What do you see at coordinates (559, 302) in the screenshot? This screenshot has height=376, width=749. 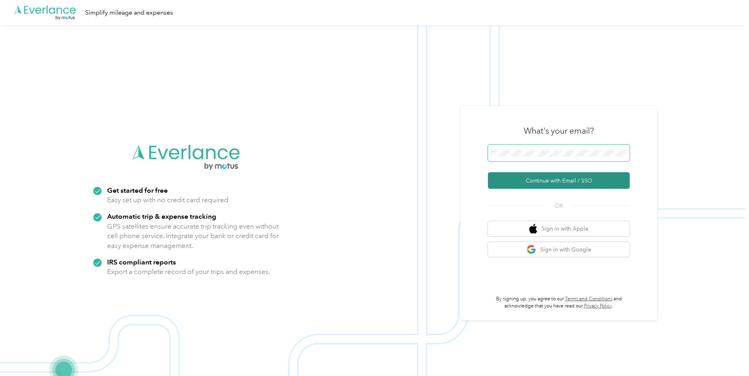 I see `p: By signing up, you agree to our and acknowledge that you have read our .` at bounding box center [559, 302].